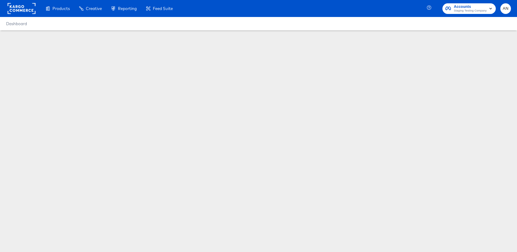  Describe the element at coordinates (469, 8) in the screenshot. I see `button: AccountsStaging Testing Company` at that location.